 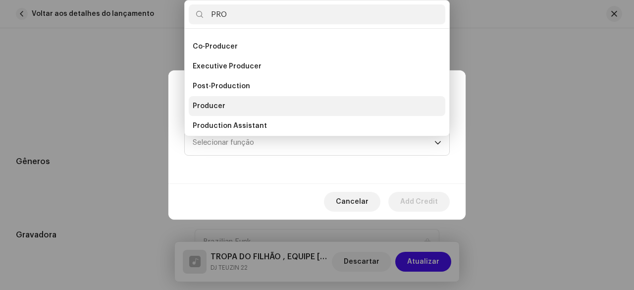 What do you see at coordinates (352, 202) in the screenshot?
I see `button: Cancelar` at bounding box center [352, 202].